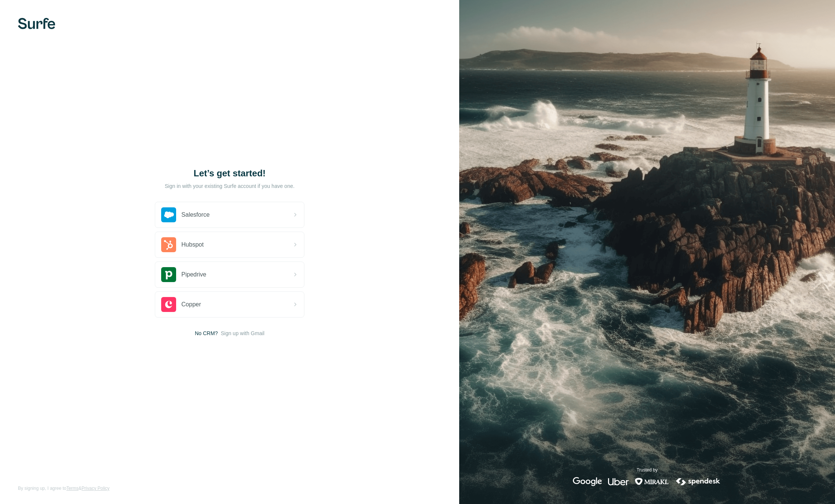 The height and width of the screenshot is (504, 835). What do you see at coordinates (168, 274) in the screenshot?
I see `img: pipedrive's logo` at bounding box center [168, 274].